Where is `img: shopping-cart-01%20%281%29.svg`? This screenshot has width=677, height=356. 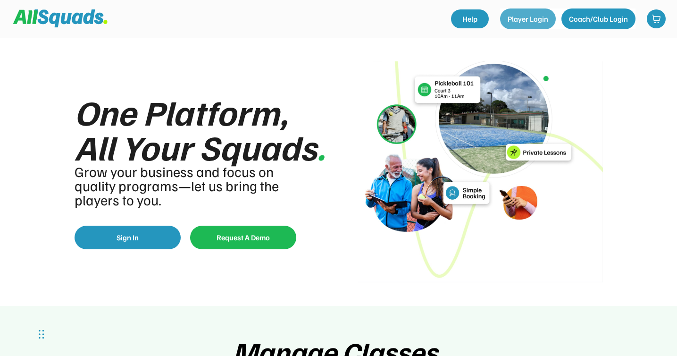 img: shopping-cart-01%20%281%29.svg is located at coordinates (656, 19).